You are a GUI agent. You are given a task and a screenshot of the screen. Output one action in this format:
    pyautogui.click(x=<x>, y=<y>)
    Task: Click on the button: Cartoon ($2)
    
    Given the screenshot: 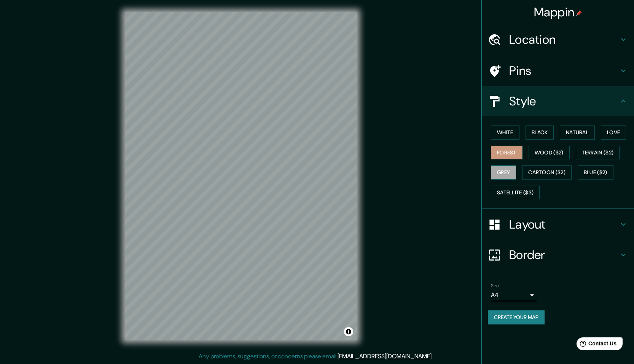 What is the action you would take?
    pyautogui.click(x=546, y=172)
    